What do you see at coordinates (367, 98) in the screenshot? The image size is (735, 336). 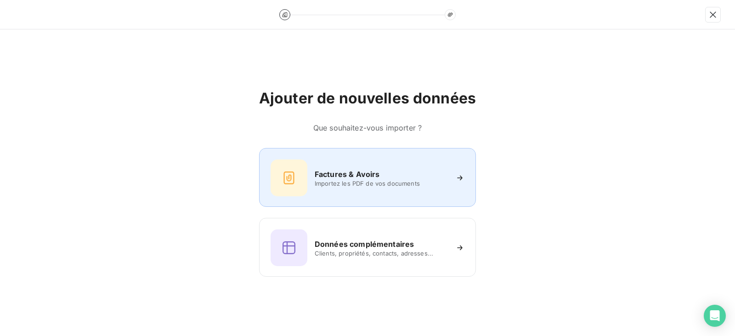 I see `h2: Ajouter de nouvelles données` at bounding box center [367, 98].